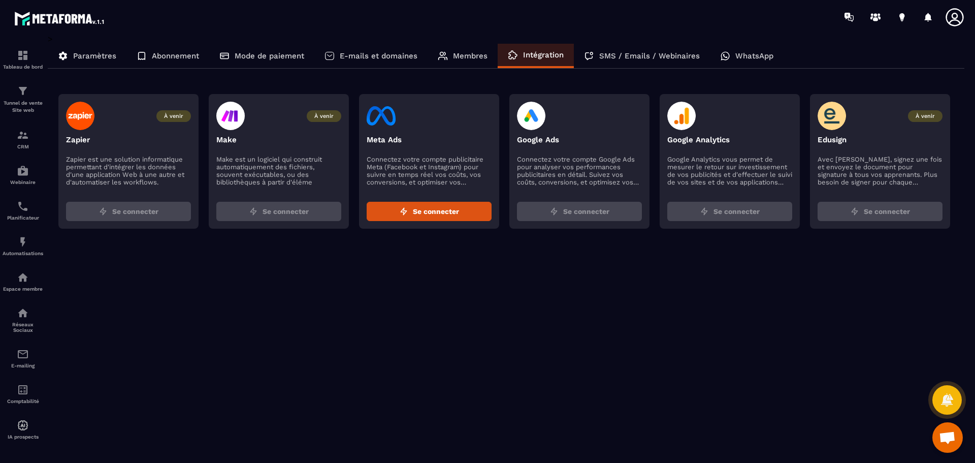  What do you see at coordinates (23, 99) in the screenshot?
I see `a: formationformationTunnel de vente Site web` at bounding box center [23, 99].